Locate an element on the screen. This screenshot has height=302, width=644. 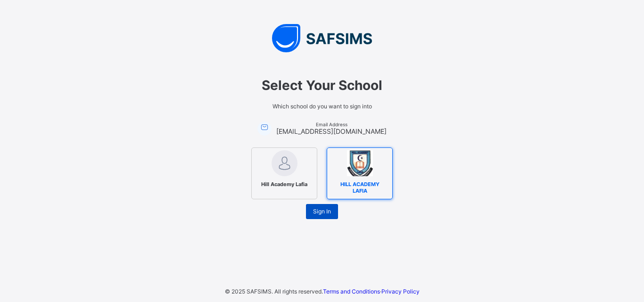
a: Privacy Policy is located at coordinates (400, 291).